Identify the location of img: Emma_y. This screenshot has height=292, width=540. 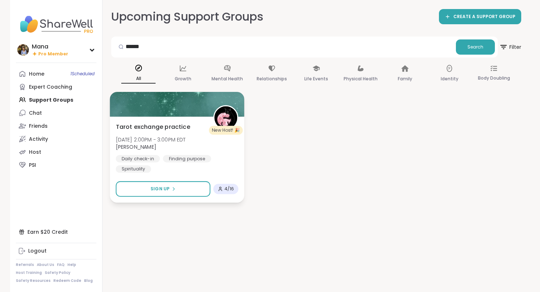
(226, 117).